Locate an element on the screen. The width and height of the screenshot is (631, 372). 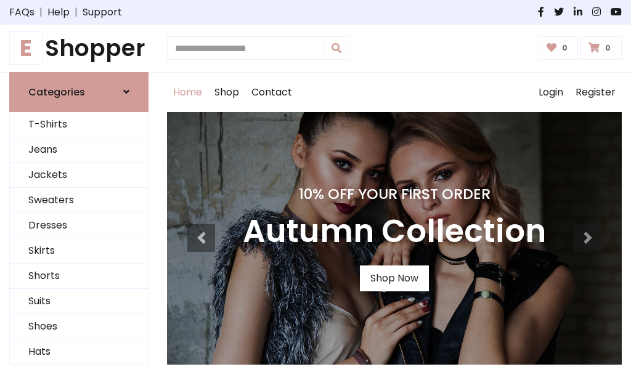
a: Help is located at coordinates (59, 12).